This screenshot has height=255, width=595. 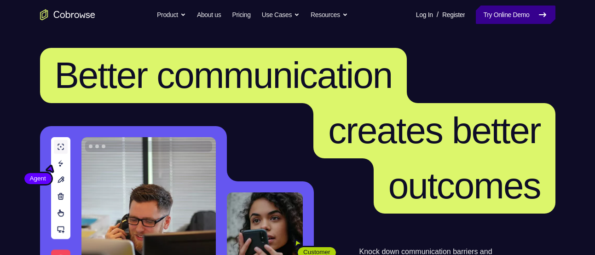 I want to click on button: Use Cases, so click(x=281, y=15).